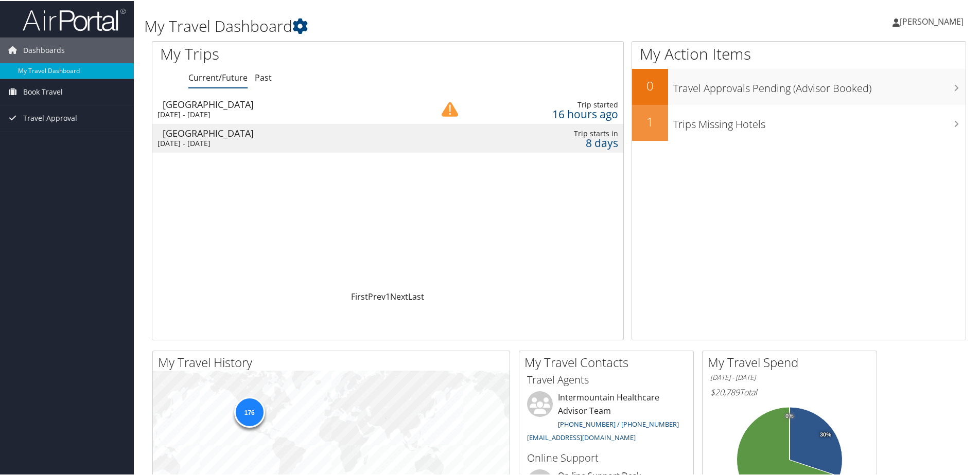  What do you see at coordinates (789, 416) in the screenshot?
I see `tspan: 0%` at bounding box center [789, 416].